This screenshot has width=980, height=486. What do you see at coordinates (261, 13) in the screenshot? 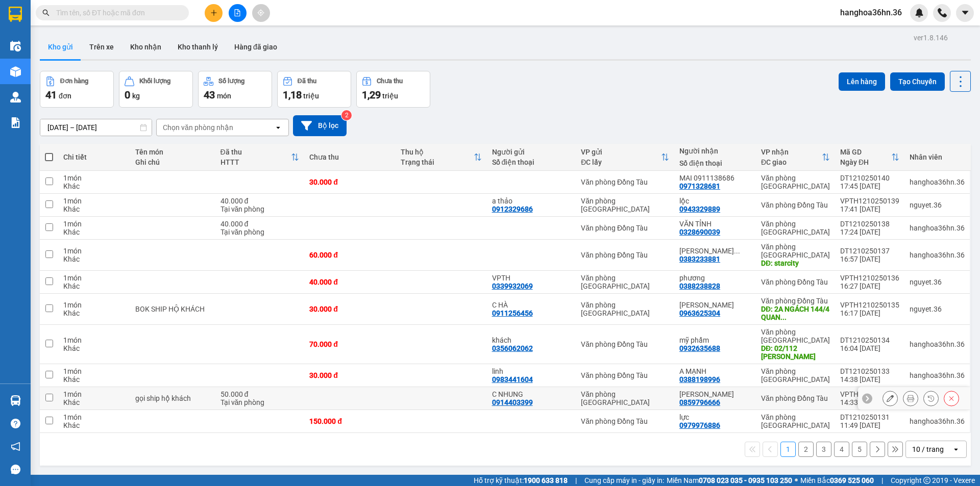
I see `span: aim` at bounding box center [261, 13].